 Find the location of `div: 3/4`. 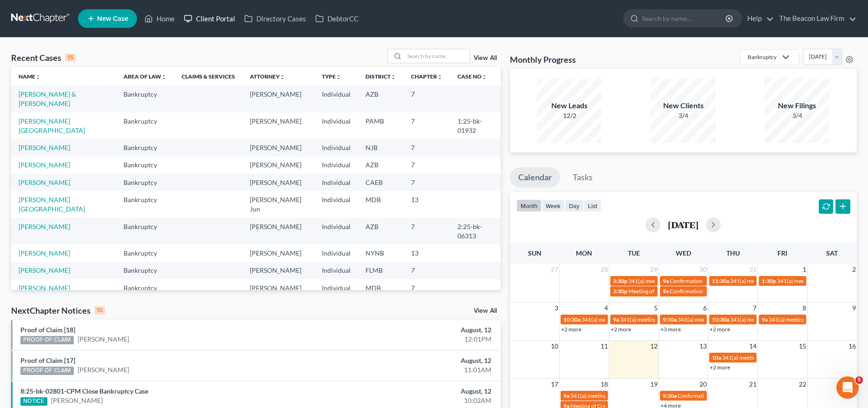

div: 3/4 is located at coordinates (683, 116).